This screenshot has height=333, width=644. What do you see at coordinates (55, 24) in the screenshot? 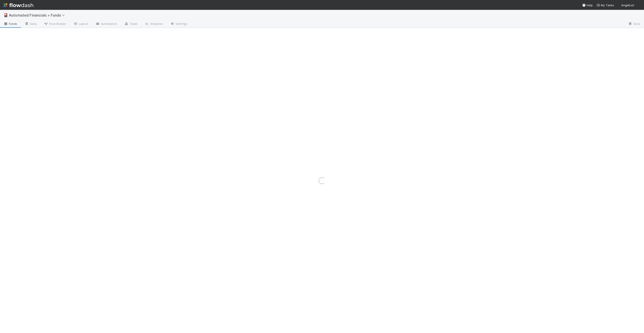
I see `a: Flow Builder` at bounding box center [55, 24].